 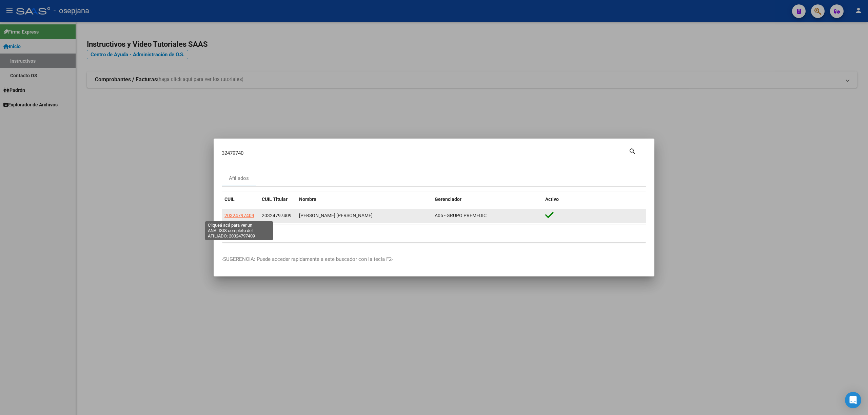 I want to click on div: Open Intercom Messenger, so click(x=852, y=400).